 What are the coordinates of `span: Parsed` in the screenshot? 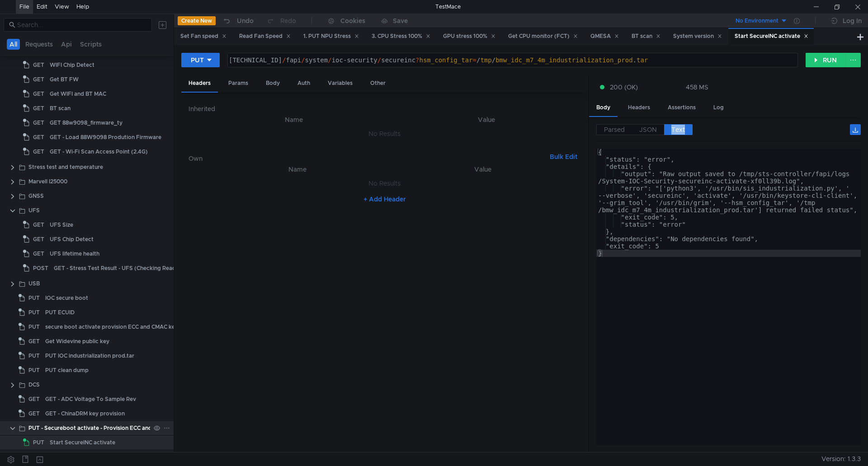 It's located at (614, 130).